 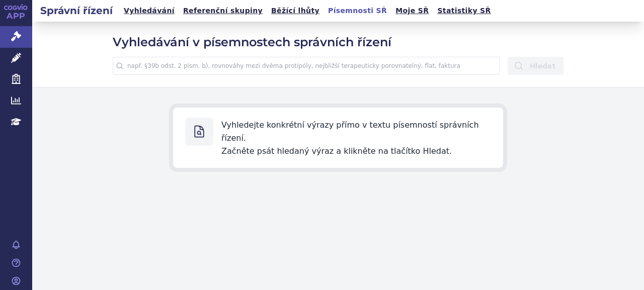 What do you see at coordinates (149, 10) in the screenshot?
I see `a: Vyhledávání` at bounding box center [149, 10].